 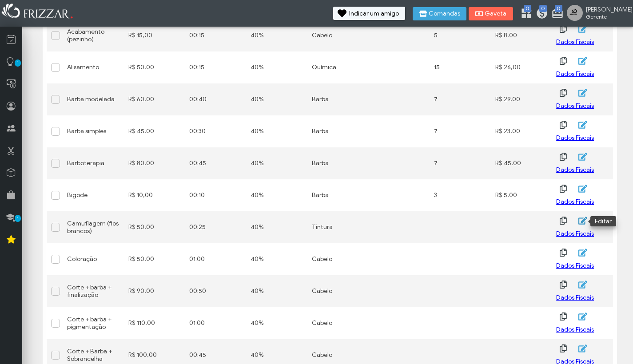 I want to click on span: Comandas, so click(x=444, y=14).